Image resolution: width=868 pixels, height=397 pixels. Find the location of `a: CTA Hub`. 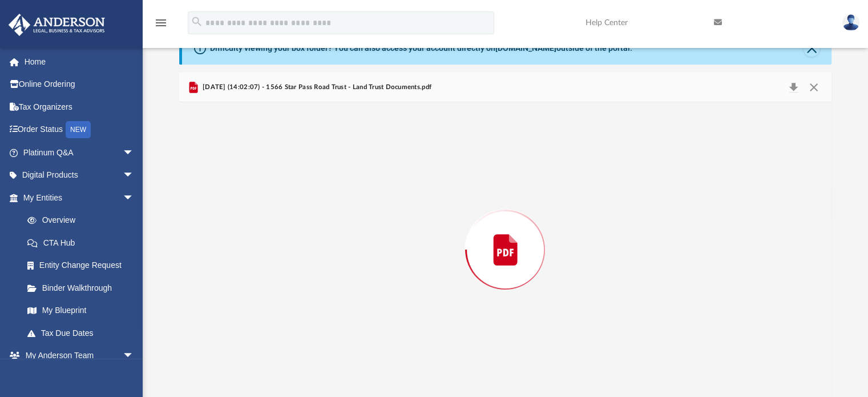

a: CTA Hub is located at coordinates (83, 243).